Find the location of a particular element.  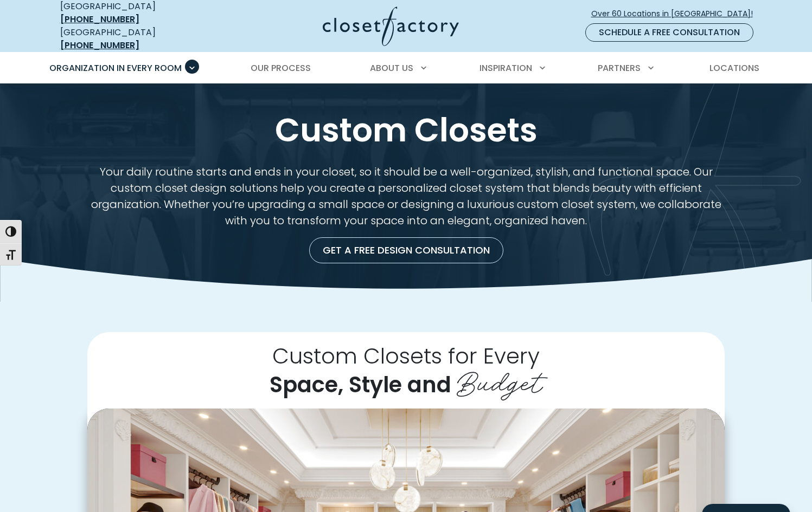

span: Locations is located at coordinates (735, 67).